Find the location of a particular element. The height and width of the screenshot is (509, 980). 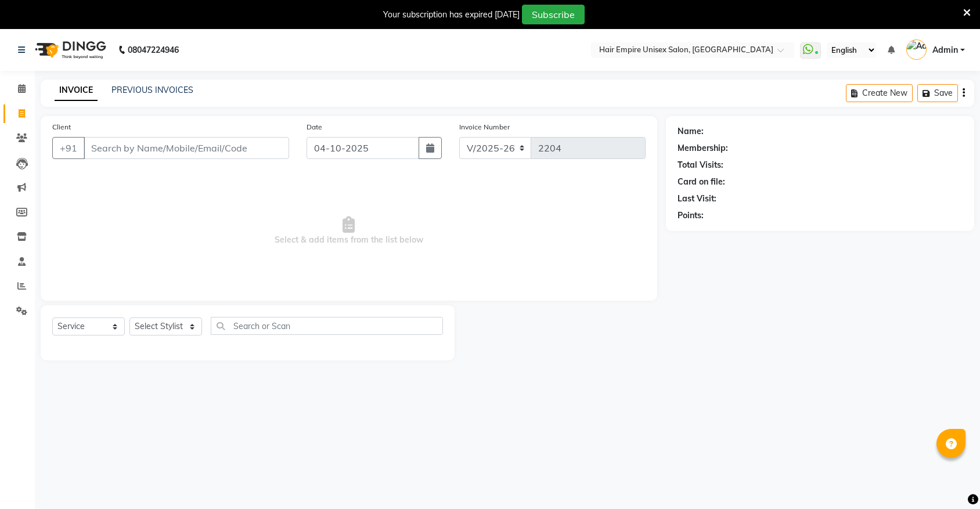

a: INVOICE is located at coordinates (76, 91).